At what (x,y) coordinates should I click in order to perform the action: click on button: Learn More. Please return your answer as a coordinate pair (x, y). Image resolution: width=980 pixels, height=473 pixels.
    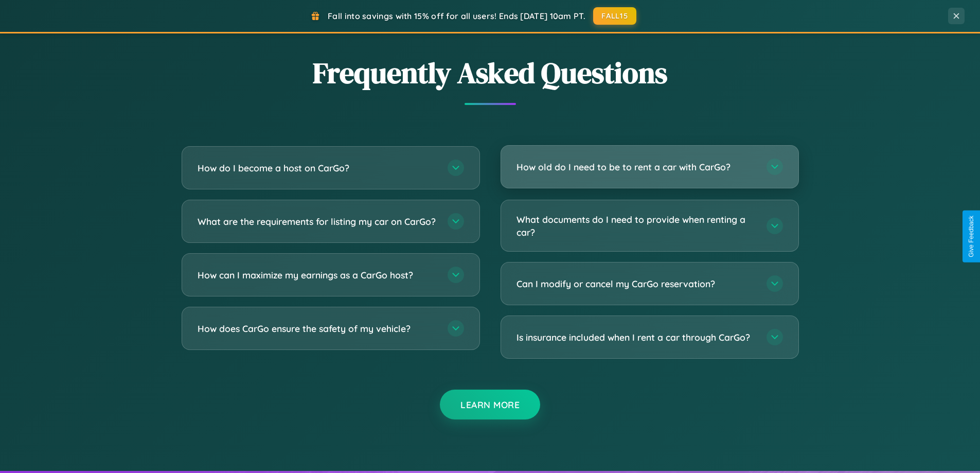
    Looking at the image, I should click on (490, 405).